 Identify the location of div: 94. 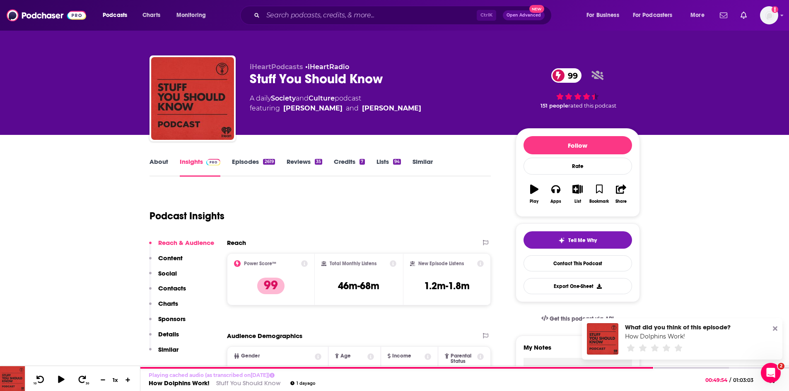
(397, 162).